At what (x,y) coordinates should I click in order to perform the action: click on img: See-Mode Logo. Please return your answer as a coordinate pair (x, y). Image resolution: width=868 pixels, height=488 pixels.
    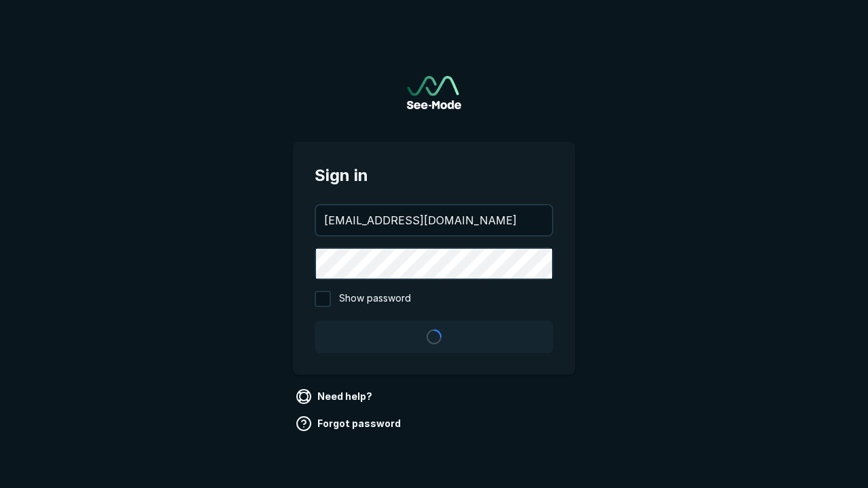
    Looking at the image, I should click on (434, 92).